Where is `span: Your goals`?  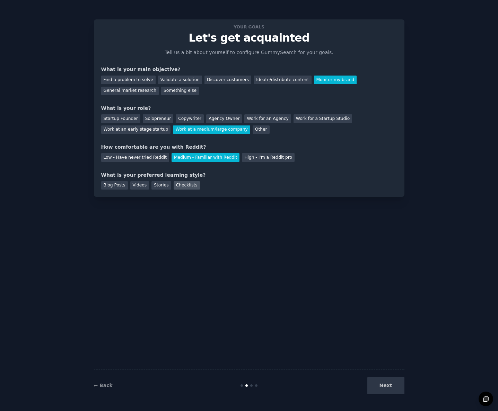
span: Your goals is located at coordinates (249, 27).